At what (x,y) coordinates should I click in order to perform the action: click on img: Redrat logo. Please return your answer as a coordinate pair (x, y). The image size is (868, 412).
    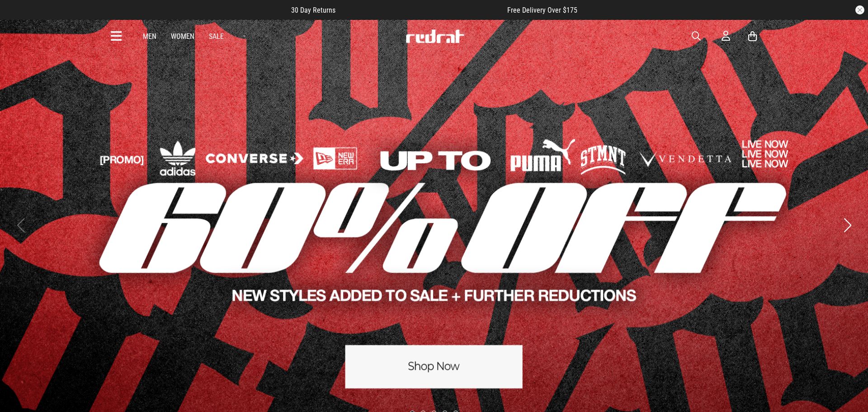
    Looking at the image, I should click on (435, 36).